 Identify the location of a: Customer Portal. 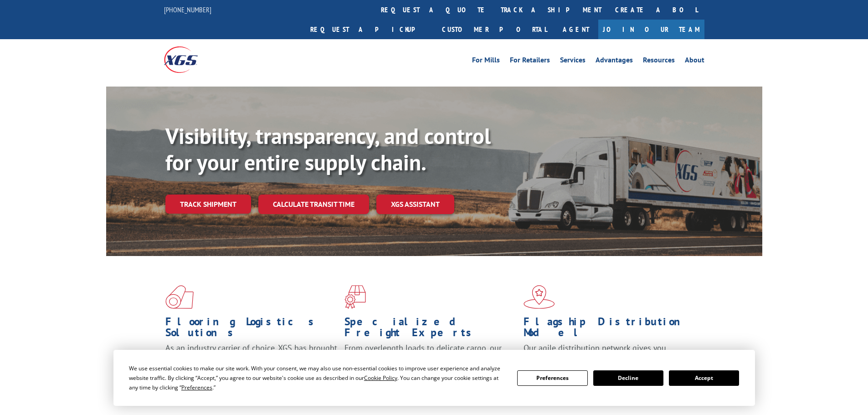
(494, 29).